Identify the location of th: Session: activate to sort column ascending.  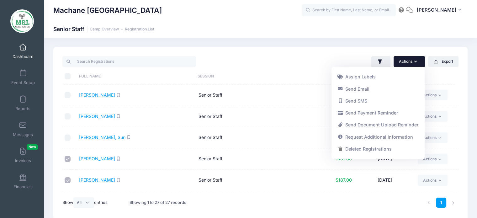
(254, 76).